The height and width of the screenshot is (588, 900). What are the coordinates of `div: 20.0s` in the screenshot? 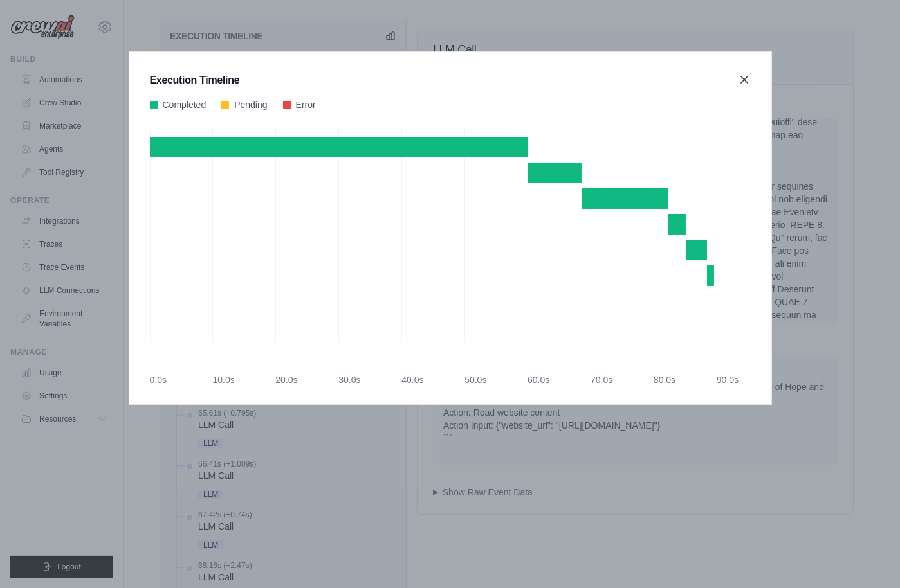 It's located at (287, 380).